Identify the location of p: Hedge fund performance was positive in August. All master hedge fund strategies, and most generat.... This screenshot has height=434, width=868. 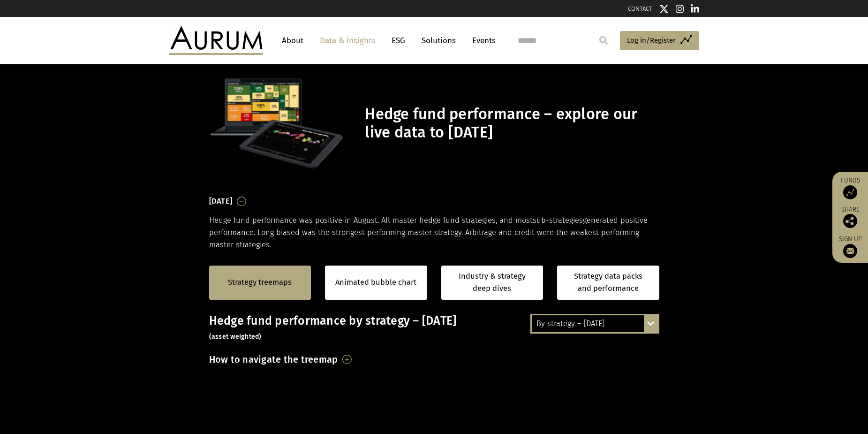
(434, 233).